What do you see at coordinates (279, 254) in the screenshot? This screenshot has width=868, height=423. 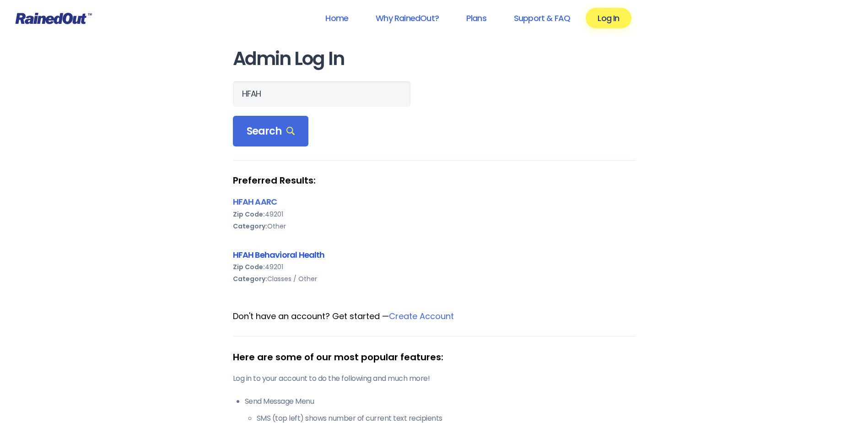 I see `a: HFAH Behavioral Health` at bounding box center [279, 254].